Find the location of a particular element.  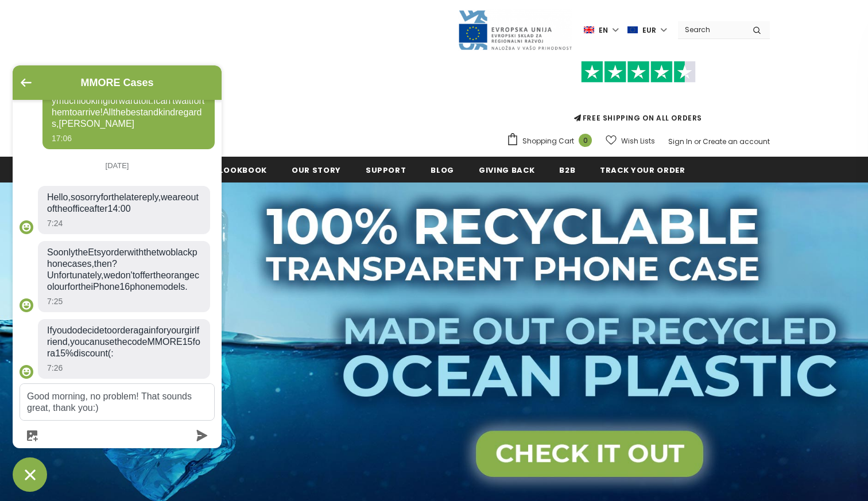

span: EUR is located at coordinates (649, 30).